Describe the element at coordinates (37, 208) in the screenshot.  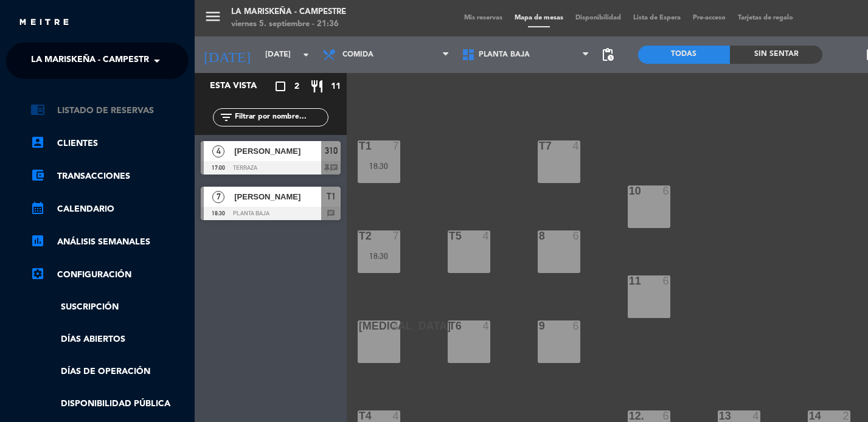
I see `i: calendar_month` at that location.